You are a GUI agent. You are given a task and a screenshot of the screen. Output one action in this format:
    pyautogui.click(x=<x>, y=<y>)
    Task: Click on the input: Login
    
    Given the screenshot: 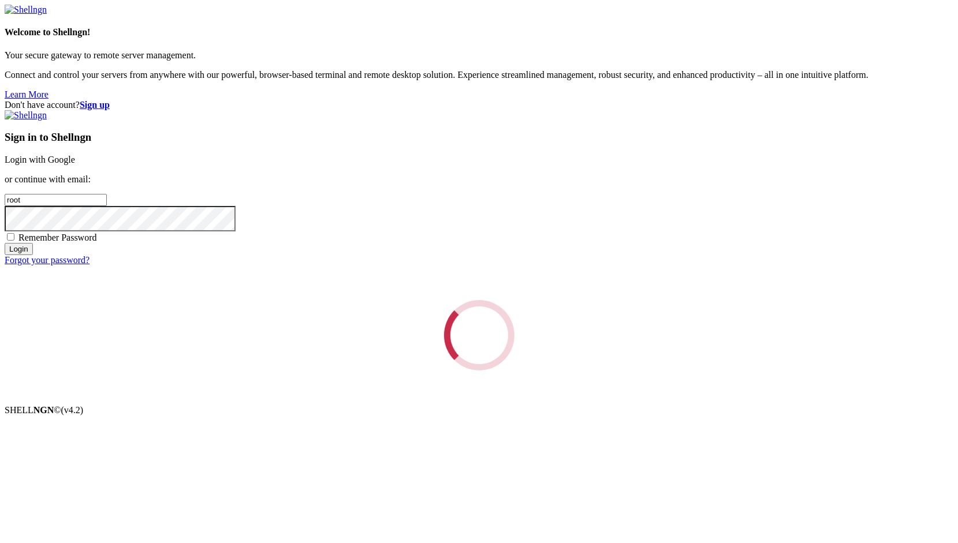 What is the action you would take?
    pyautogui.click(x=18, y=249)
    